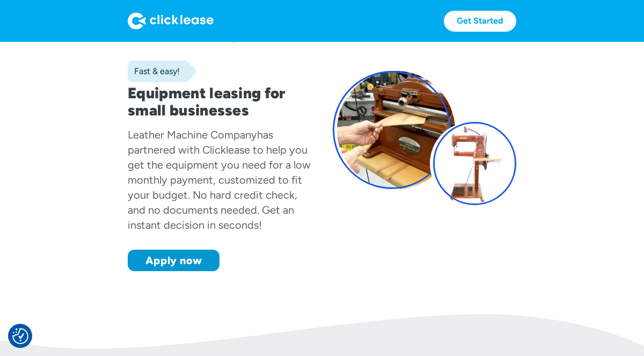 This screenshot has width=644, height=356. Describe the element at coordinates (219, 180) in the screenshot. I see `div: has partnered with Clicklease to help you get the equipment you need for a low monthly payment, c...` at that location.